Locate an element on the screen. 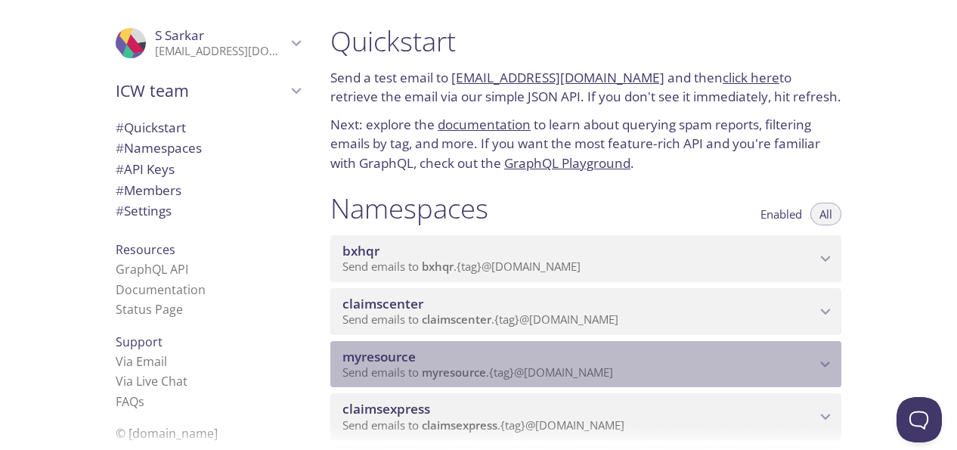 The height and width of the screenshot is (450, 957). span: Settings is located at coordinates (144, 210).